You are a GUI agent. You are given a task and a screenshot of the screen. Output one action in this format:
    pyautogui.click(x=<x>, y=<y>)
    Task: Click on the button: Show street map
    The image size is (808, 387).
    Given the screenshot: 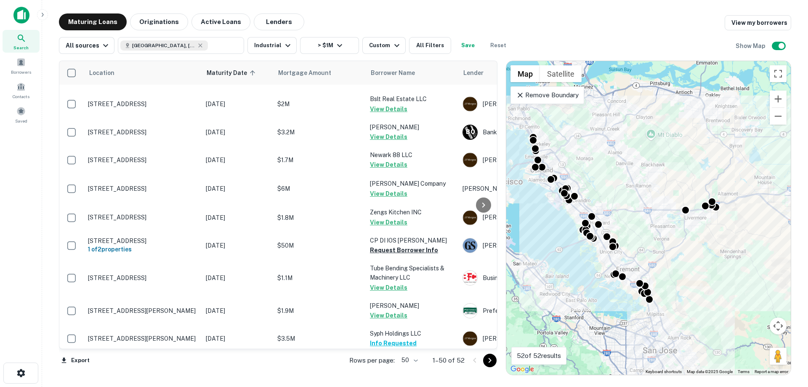 What is the action you would take?
    pyautogui.click(x=525, y=74)
    